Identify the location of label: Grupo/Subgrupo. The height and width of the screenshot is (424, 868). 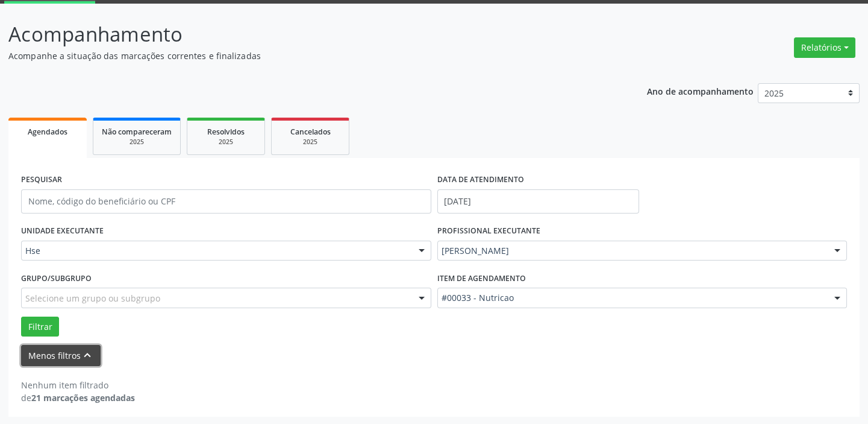
(56, 277).